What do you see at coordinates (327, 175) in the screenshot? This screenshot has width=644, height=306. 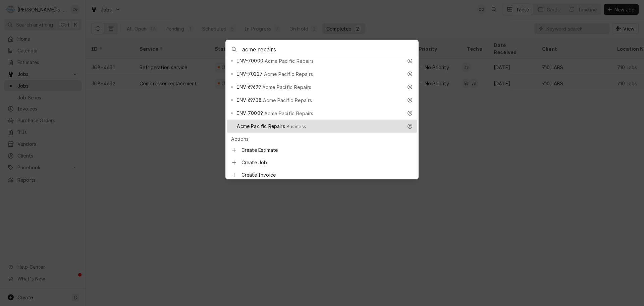 I see `span: Create Invoice` at bounding box center [327, 175].